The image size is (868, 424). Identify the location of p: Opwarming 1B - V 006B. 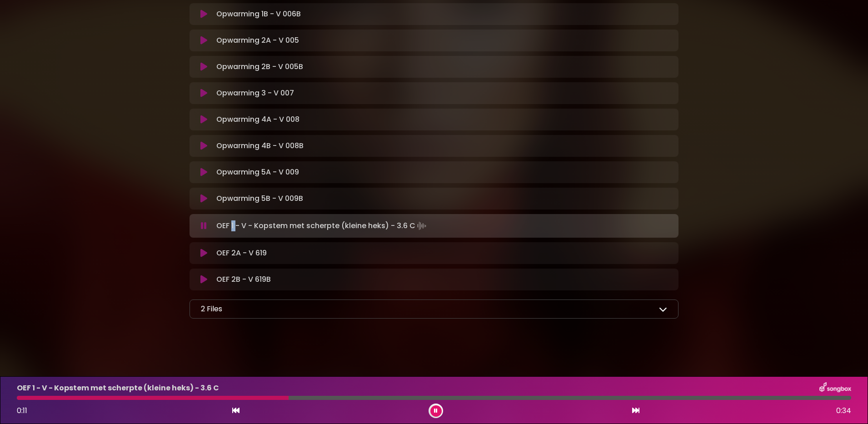
(258, 14).